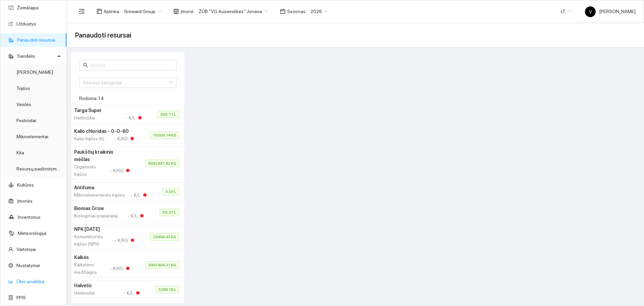 The image size is (644, 306). What do you see at coordinates (162, 163) in the screenshot?
I see `span: 6042937.62 KG` at bounding box center [162, 163].